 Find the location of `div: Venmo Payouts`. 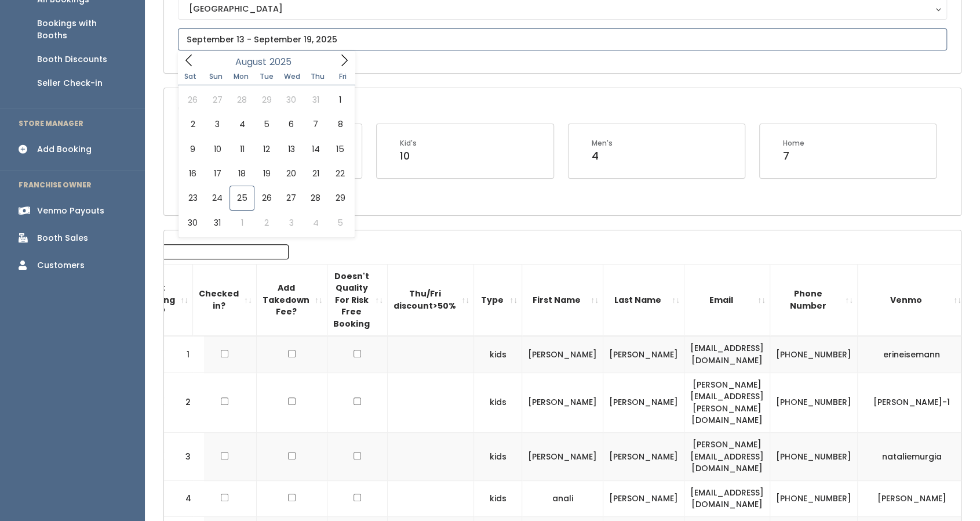

div: Venmo Payouts is located at coordinates (71, 211).